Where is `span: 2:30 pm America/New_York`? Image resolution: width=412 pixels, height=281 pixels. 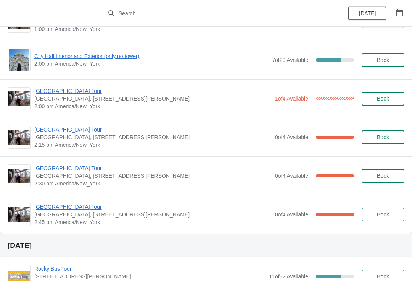
span: 2:30 pm America/New_York is located at coordinates (153, 183).